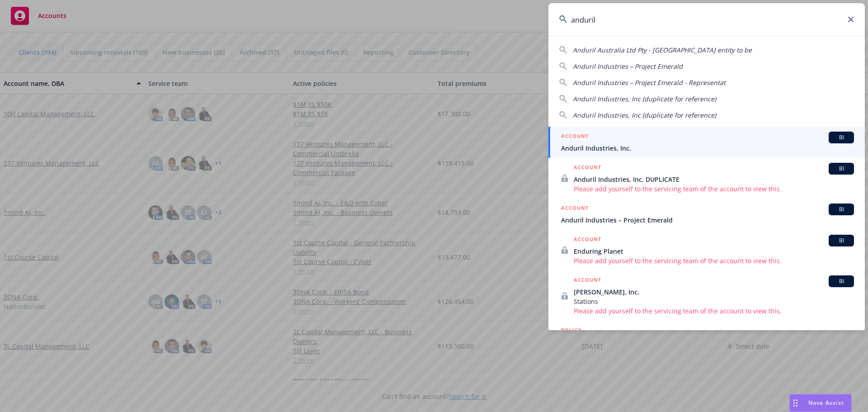  What do you see at coordinates (826, 403) in the screenshot?
I see `span: Nova Assist` at bounding box center [826, 403].